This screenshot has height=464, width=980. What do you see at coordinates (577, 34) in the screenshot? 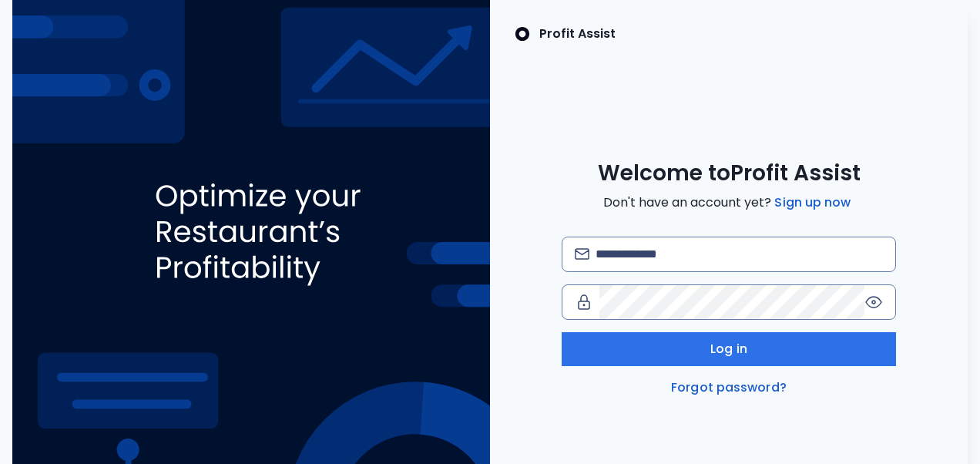
I see `p: Profit Assist` at bounding box center [577, 34].